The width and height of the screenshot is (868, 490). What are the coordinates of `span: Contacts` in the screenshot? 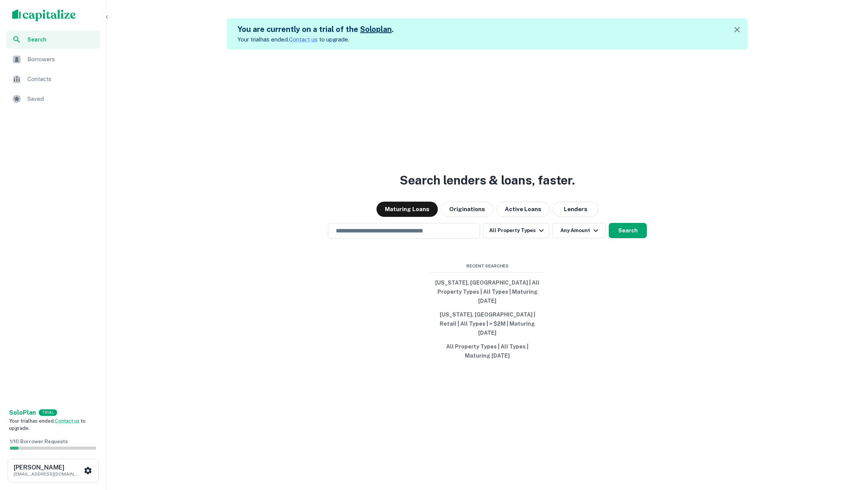 It's located at (61, 79).